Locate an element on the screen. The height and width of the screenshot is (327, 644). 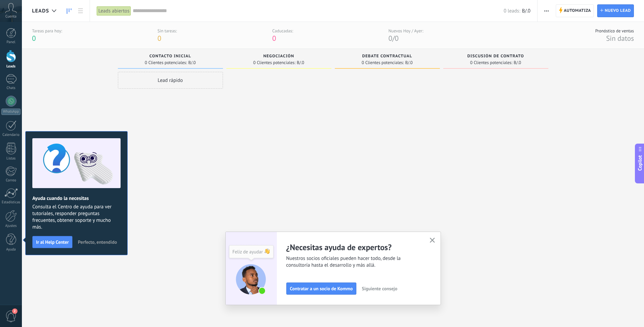
div: Correo is located at coordinates (11, 180).